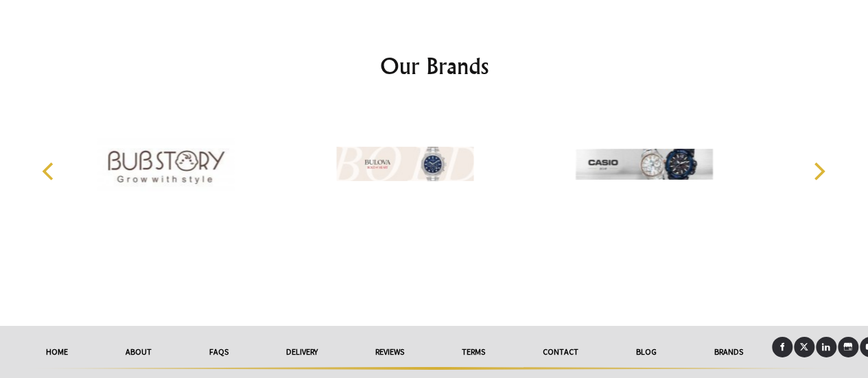  Describe the element at coordinates (57, 352) in the screenshot. I see `a: HOME` at that location.